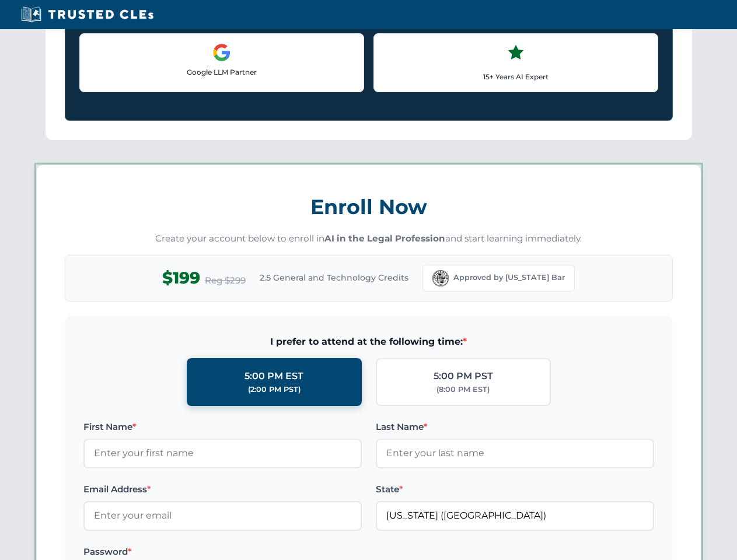 The image size is (737, 560). I want to click on div: 5:00 PM PST, so click(463, 376).